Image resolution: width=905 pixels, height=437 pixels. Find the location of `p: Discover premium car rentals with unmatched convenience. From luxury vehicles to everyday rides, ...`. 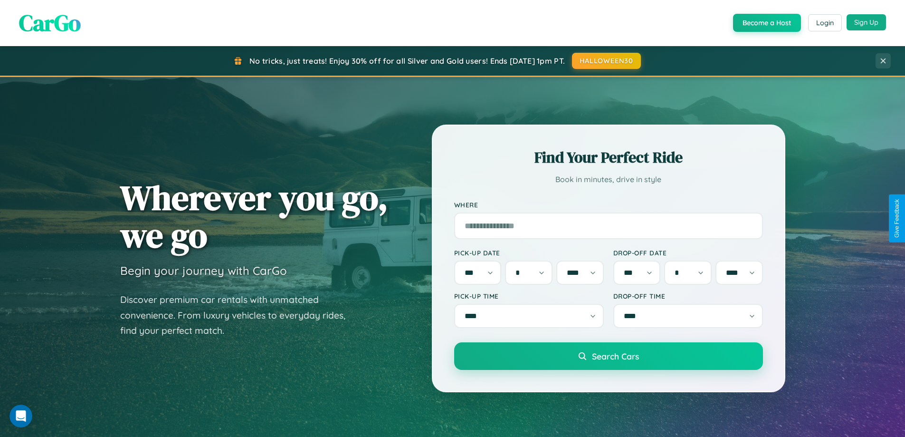

p: Discover premium car rentals with unmatched convenience. From luxury vehicles to everyday rides, ... is located at coordinates (239, 315).